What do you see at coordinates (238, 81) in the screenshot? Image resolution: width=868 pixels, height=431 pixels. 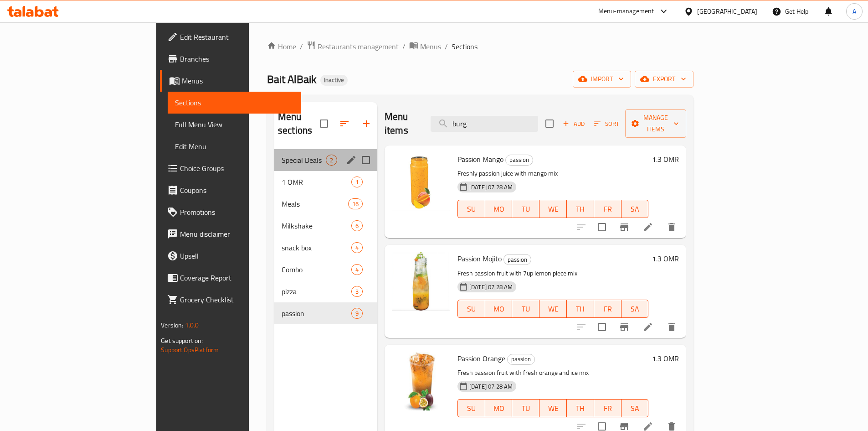 I see `span: Menus` at bounding box center [238, 81].